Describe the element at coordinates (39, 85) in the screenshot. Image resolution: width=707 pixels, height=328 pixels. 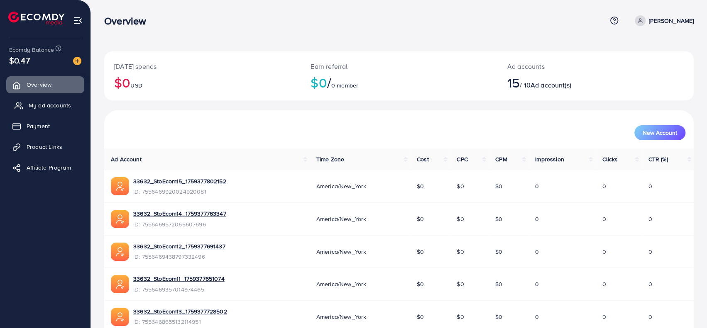
I see `span: Overview` at that location.